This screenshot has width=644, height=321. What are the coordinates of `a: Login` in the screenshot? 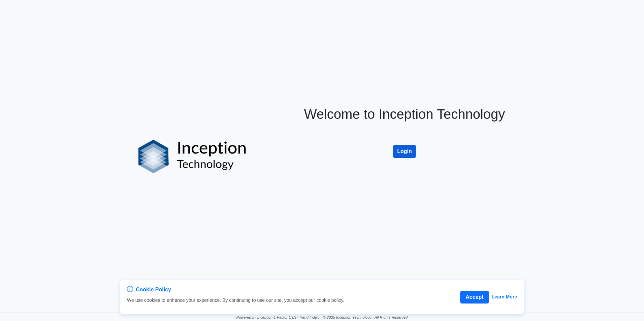 It's located at (405, 141).